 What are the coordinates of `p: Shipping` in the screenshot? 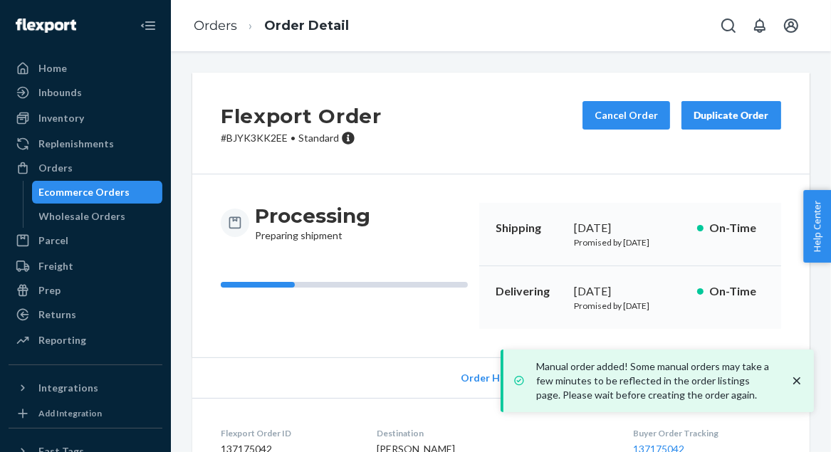 It's located at (530, 228).